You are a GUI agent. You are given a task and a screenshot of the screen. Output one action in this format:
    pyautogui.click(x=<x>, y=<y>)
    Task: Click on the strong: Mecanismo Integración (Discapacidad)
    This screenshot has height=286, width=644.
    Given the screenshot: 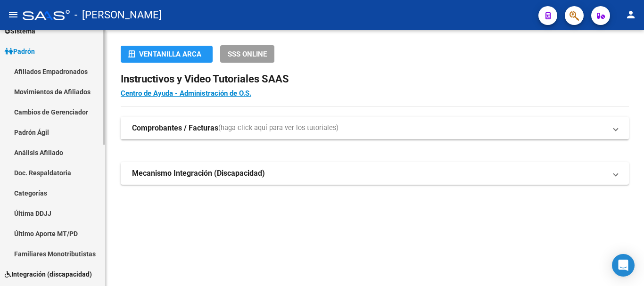 What is the action you would take?
    pyautogui.click(x=198, y=174)
    